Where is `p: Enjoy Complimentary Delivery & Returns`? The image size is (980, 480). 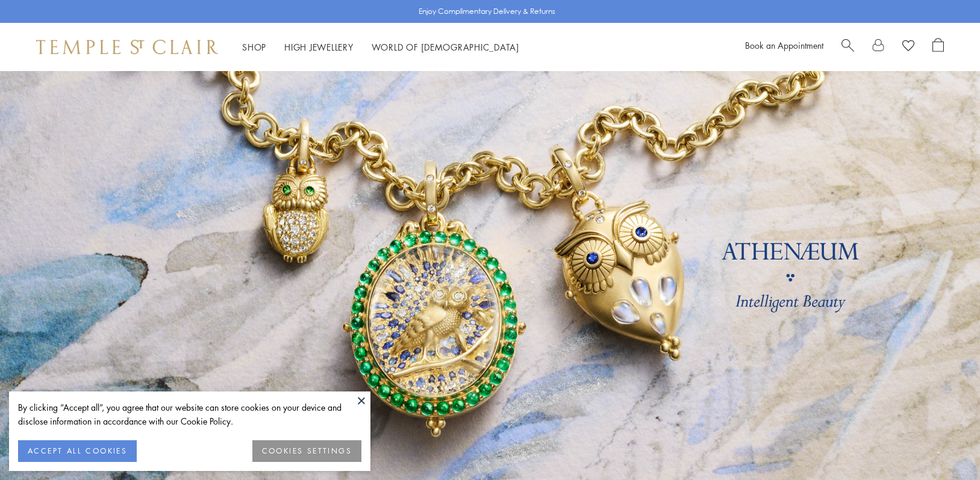
p: Enjoy Complimentary Delivery & Returns is located at coordinates (487, 11).